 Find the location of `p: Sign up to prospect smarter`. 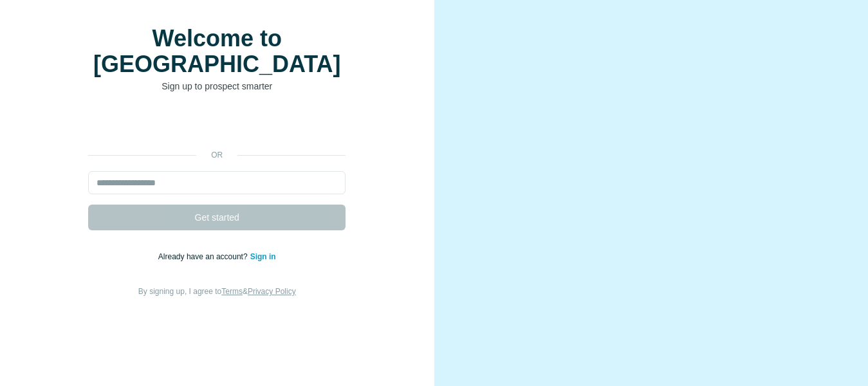

p: Sign up to prospect smarter is located at coordinates (217, 86).